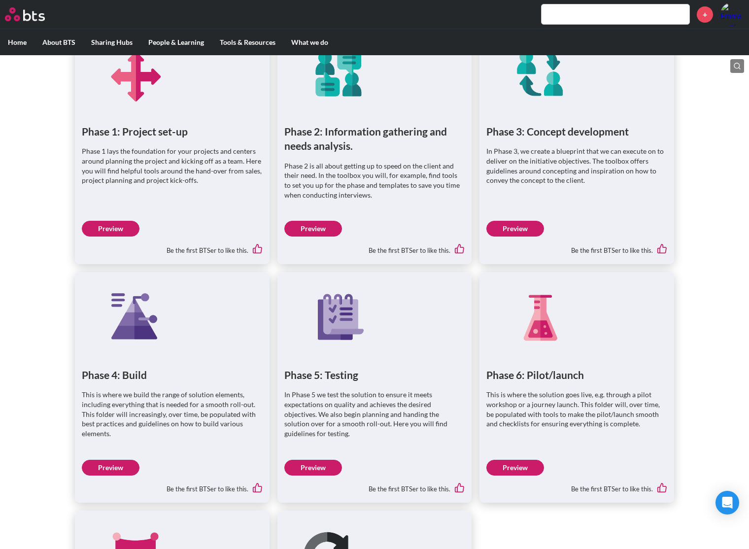 The image size is (749, 549). What do you see at coordinates (577, 166) in the screenshot?
I see `p: In Phase 3, we create a blueprint that we can execute on to deliver on the initiative objectives....` at bounding box center [577, 166].